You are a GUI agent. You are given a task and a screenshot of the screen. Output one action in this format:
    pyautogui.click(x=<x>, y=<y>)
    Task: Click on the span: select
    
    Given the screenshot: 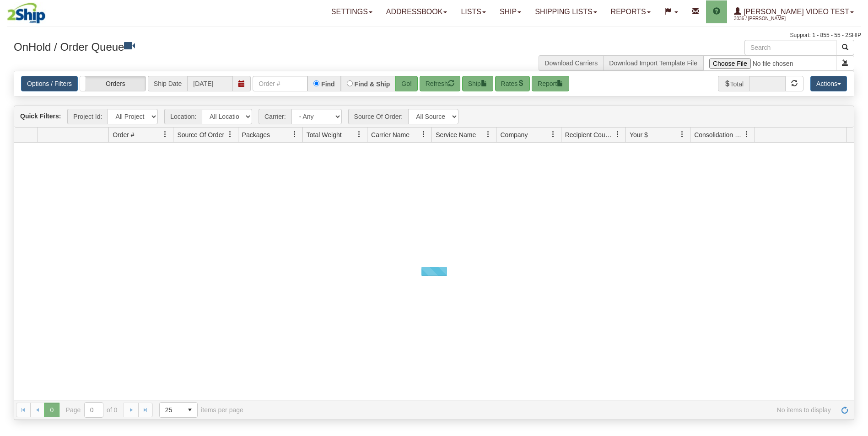 What is the action you would take?
    pyautogui.click(x=190, y=410)
    